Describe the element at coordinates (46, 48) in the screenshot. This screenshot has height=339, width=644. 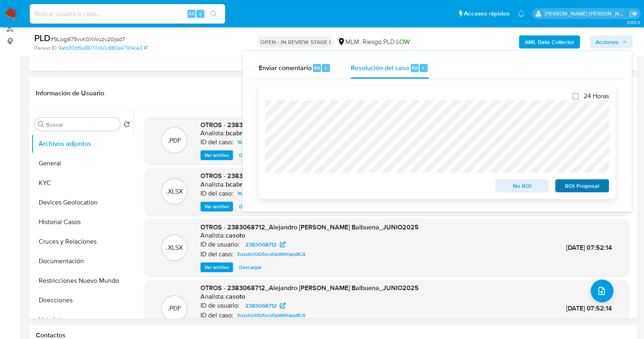
I see `b: Person ID` at that location.